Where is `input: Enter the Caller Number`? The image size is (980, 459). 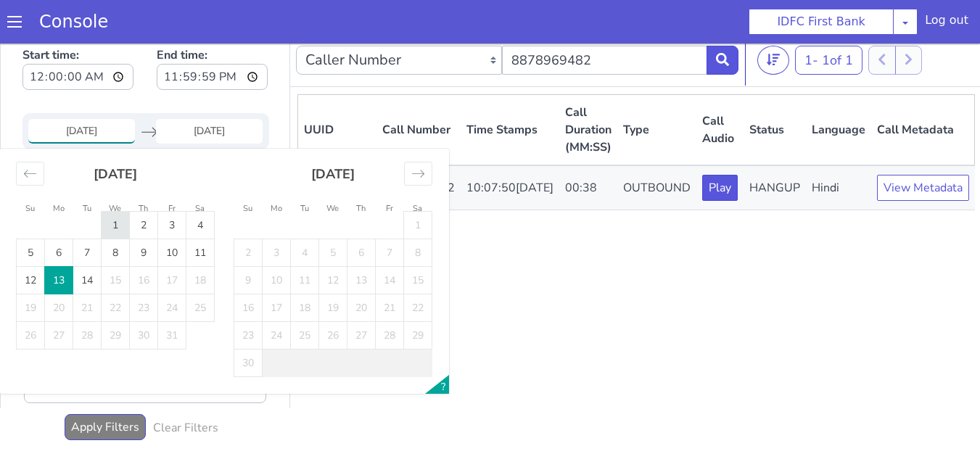 input: Enter the Caller Number is located at coordinates (605, 21).